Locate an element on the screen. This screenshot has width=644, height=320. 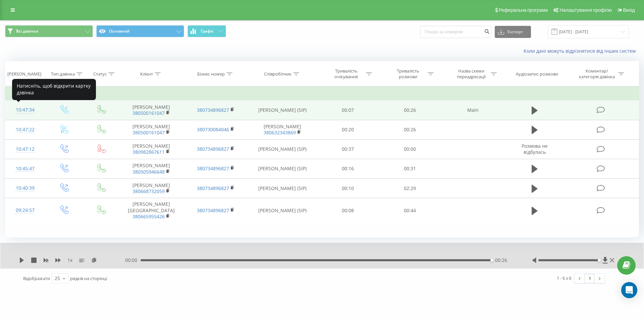
span: 00:00 is located at coordinates (133, 260).